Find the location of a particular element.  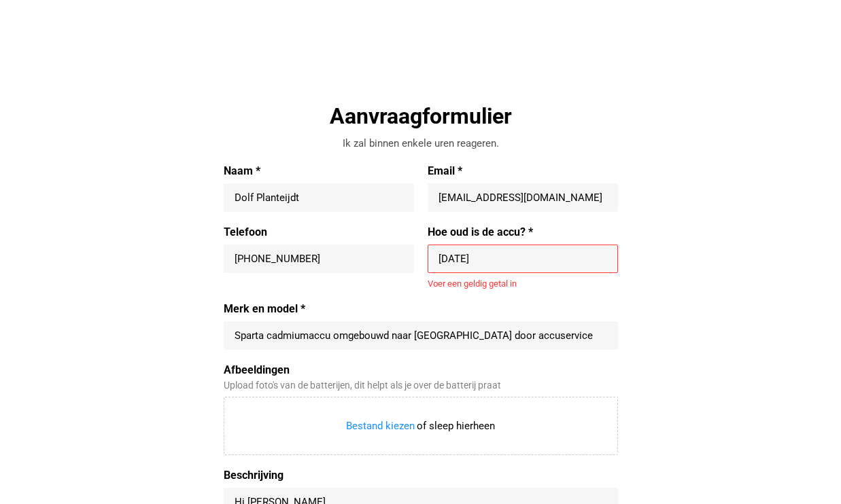

input: Email * is located at coordinates (522, 198).